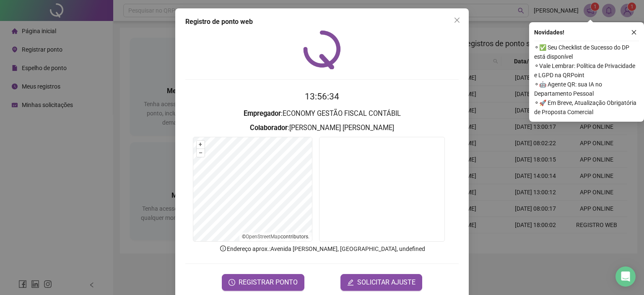  What do you see at coordinates (586, 52) in the screenshot?
I see `span: ⚬ ✅ Seu Checklist de Sucesso do DP está disponível` at bounding box center [586, 52].